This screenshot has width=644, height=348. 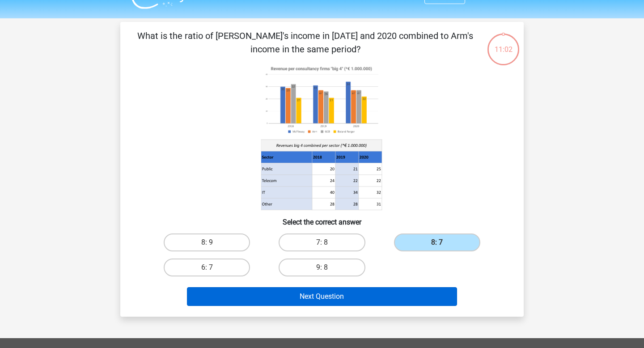 I want to click on label: 6: 7, so click(x=207, y=268).